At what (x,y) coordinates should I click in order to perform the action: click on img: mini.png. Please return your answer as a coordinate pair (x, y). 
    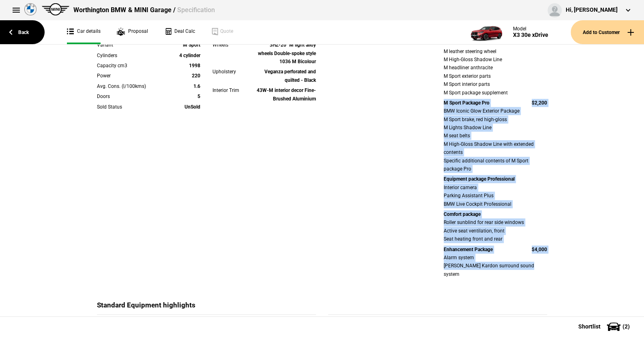
    Looking at the image, I should click on (55, 9).